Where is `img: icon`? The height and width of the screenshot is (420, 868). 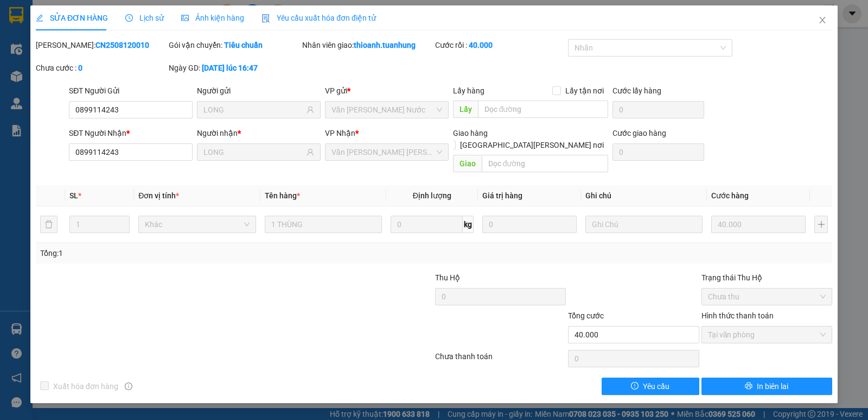 img: icon is located at coordinates (266, 18).